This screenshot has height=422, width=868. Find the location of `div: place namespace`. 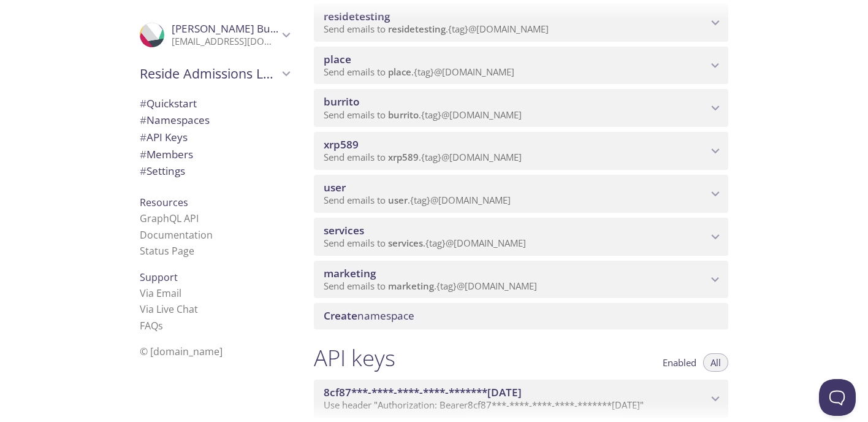

div: place namespace is located at coordinates (521, 66).